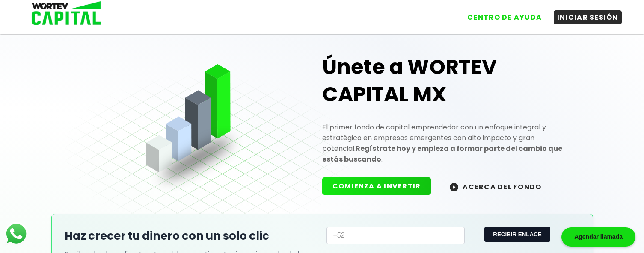 The height and width of the screenshot is (253, 644). I want to click on h1: Únete a WORTEV CAPITAL MX, so click(451, 81).